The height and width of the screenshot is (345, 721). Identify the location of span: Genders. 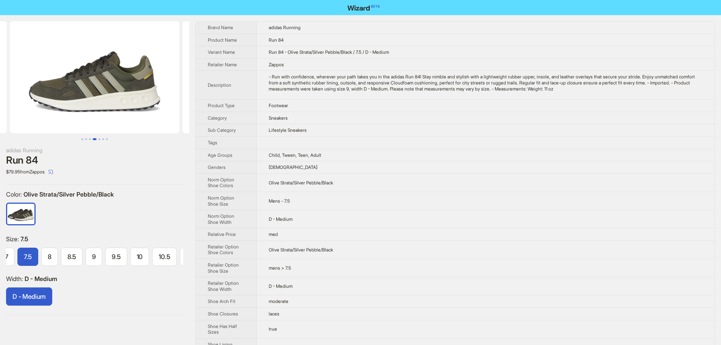
(216, 167).